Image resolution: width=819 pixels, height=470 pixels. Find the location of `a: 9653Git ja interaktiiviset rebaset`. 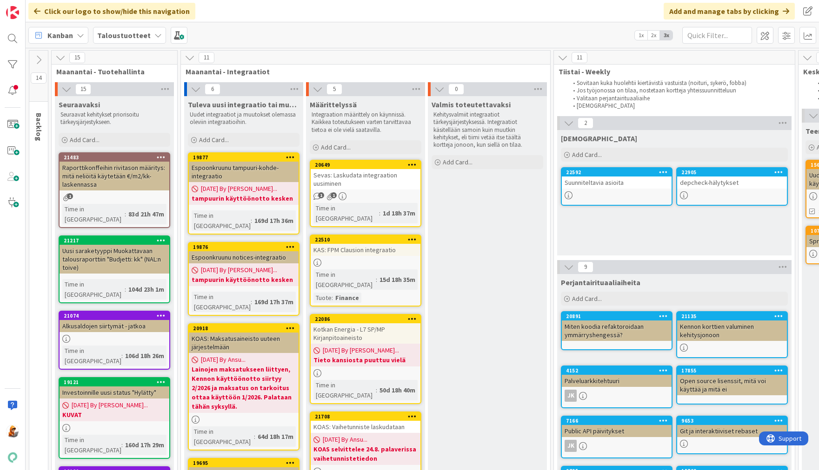

a: 9653Git ja interaktiiviset rebaset is located at coordinates (732, 435).